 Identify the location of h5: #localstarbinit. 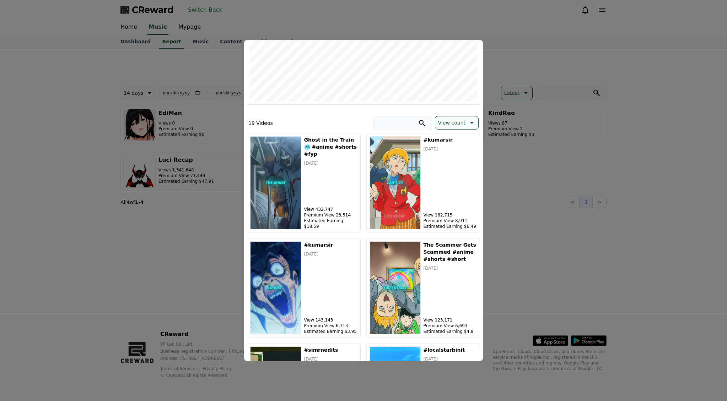
(450, 350).